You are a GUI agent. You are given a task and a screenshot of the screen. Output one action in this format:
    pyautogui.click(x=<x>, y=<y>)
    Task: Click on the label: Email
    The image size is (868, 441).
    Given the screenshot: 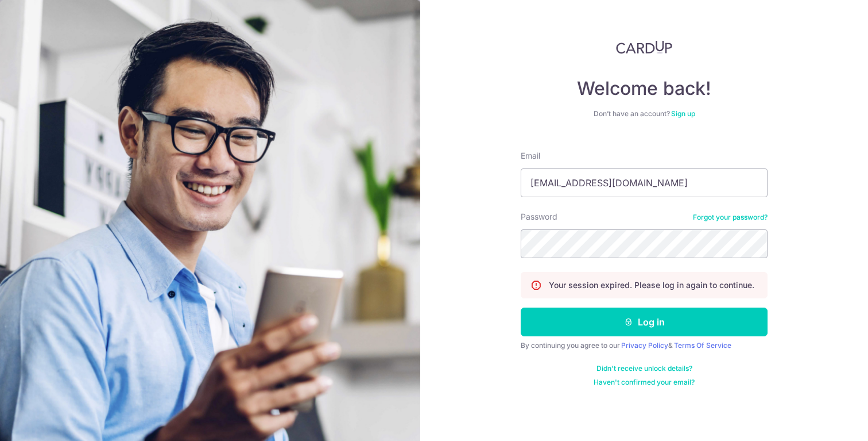 What is the action you would take?
    pyautogui.click(x=530, y=155)
    